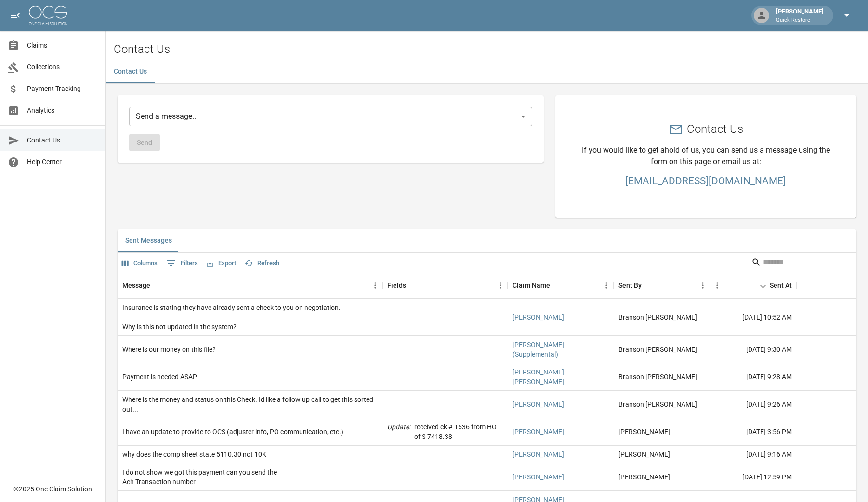  What do you see at coordinates (140, 263) in the screenshot?
I see `button: Select columns` at bounding box center [140, 263].